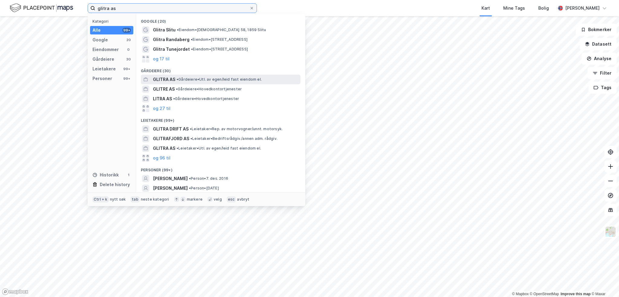 This screenshot has width=619, height=297. I want to click on span: GLITRAFJORD AS, so click(171, 139).